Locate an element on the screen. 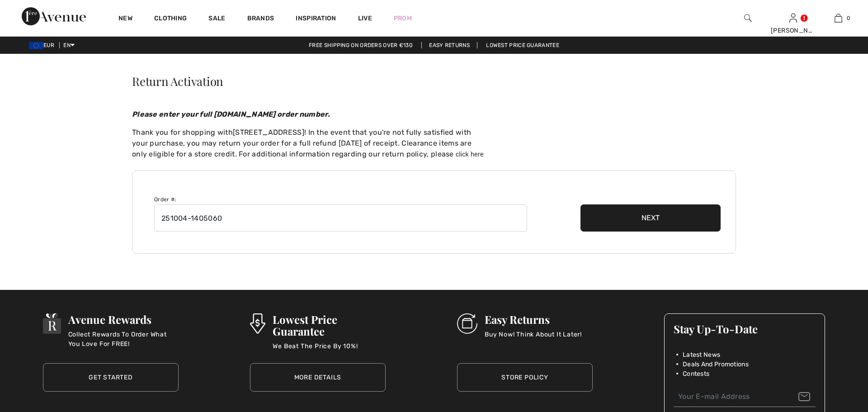 This screenshot has height=412, width=868. a: Live is located at coordinates (365, 18).